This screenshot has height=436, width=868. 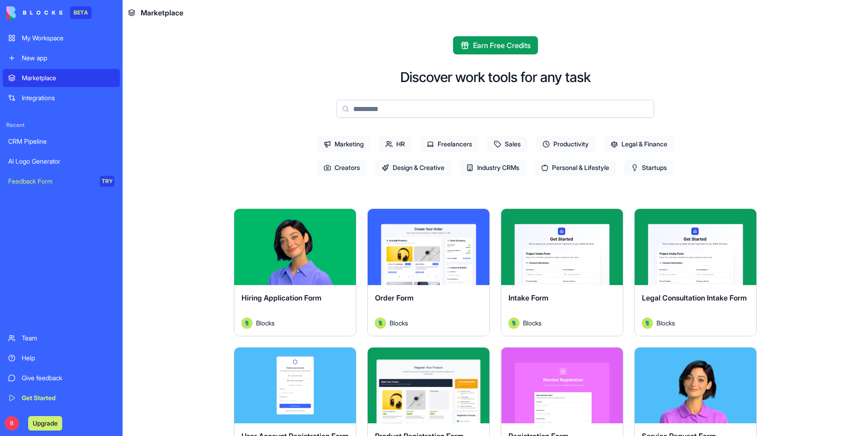 I want to click on div: New app, so click(x=68, y=58).